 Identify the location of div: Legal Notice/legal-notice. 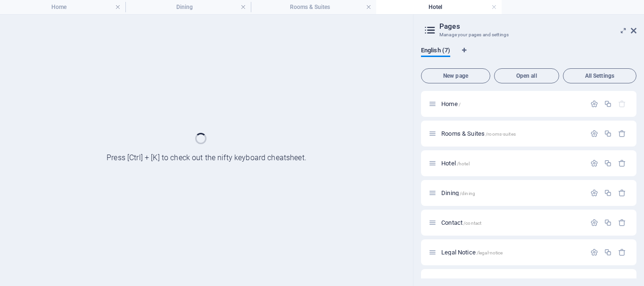
(512, 252).